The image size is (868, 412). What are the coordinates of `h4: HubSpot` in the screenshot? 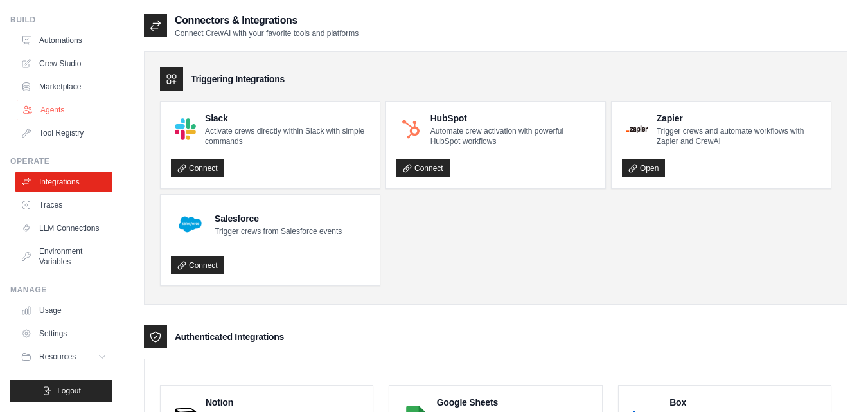 It's located at (513, 118).